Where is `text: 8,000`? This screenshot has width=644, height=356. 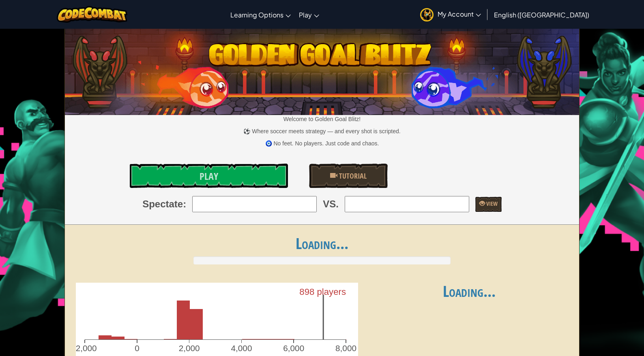
text: 8,000 is located at coordinates (346, 347).